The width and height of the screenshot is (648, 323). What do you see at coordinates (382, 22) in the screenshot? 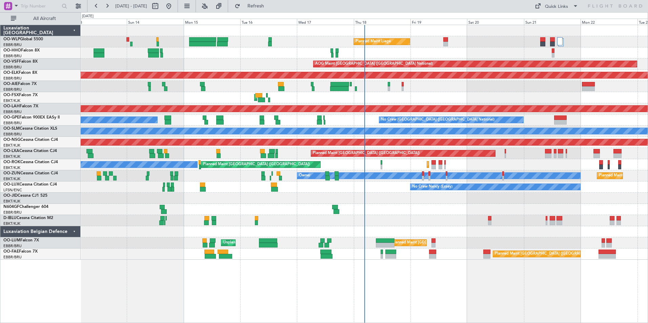
I see `div: Thu 18` at bounding box center [382, 22].